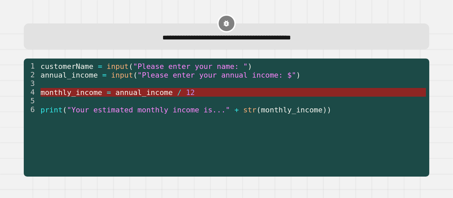  I want to click on span: str, so click(250, 110).